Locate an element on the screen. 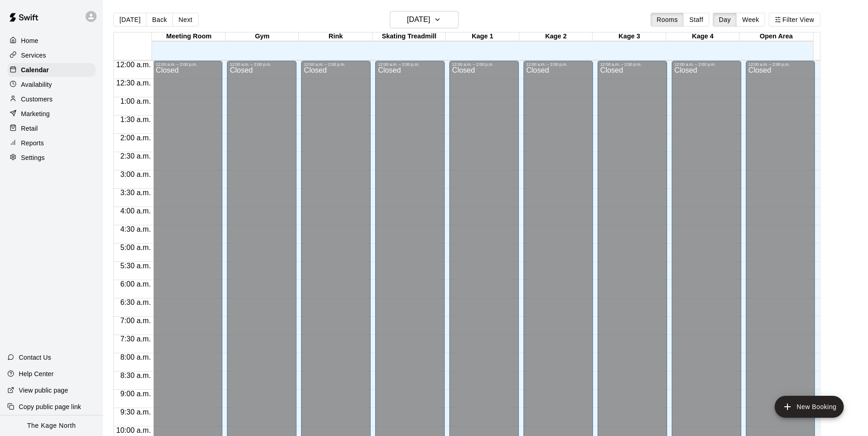 Image resolution: width=868 pixels, height=436 pixels. div: Gym is located at coordinates (262, 37).